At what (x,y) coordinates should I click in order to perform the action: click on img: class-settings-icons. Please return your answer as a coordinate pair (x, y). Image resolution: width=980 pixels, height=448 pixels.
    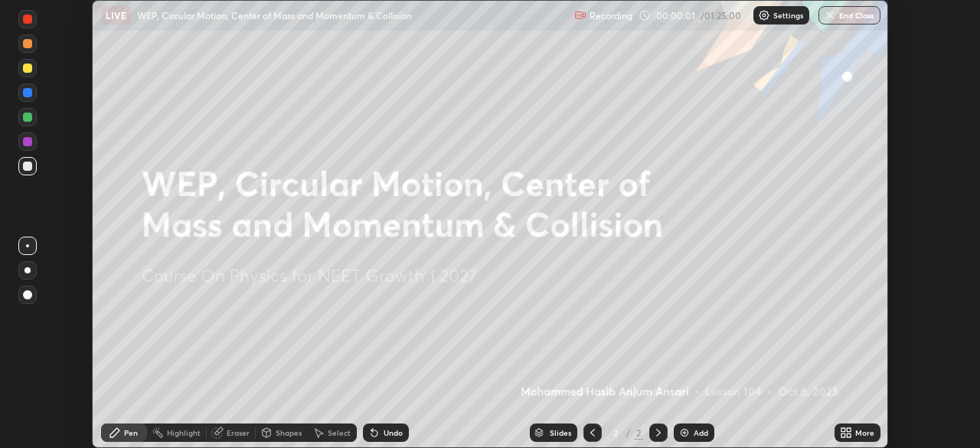
    Looking at the image, I should click on (764, 15).